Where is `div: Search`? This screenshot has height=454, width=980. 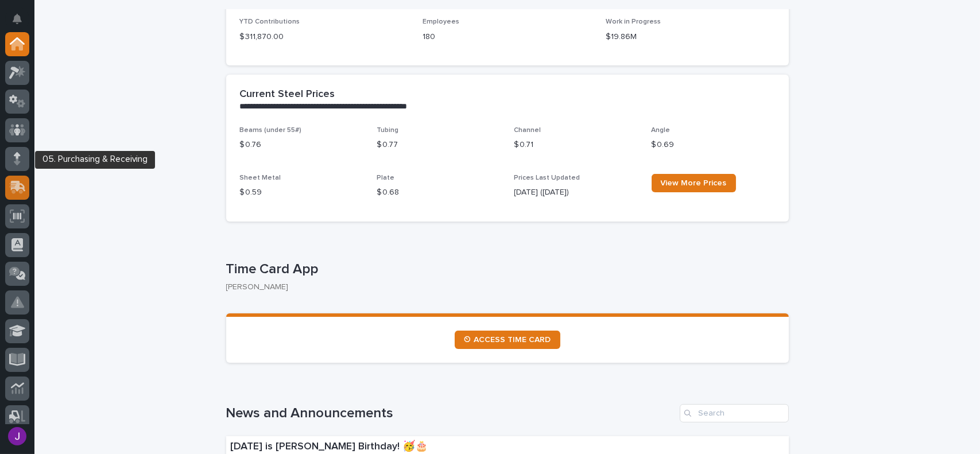
div: Search is located at coordinates (734, 414).